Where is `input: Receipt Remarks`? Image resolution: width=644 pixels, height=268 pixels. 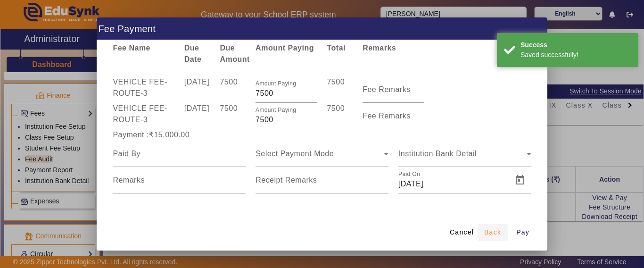 input: Receipt Remarks is located at coordinates (322, 184).